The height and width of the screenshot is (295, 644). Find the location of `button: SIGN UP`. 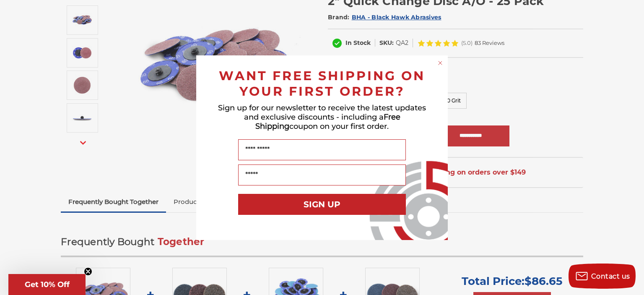

button: SIGN UP is located at coordinates (322, 204).